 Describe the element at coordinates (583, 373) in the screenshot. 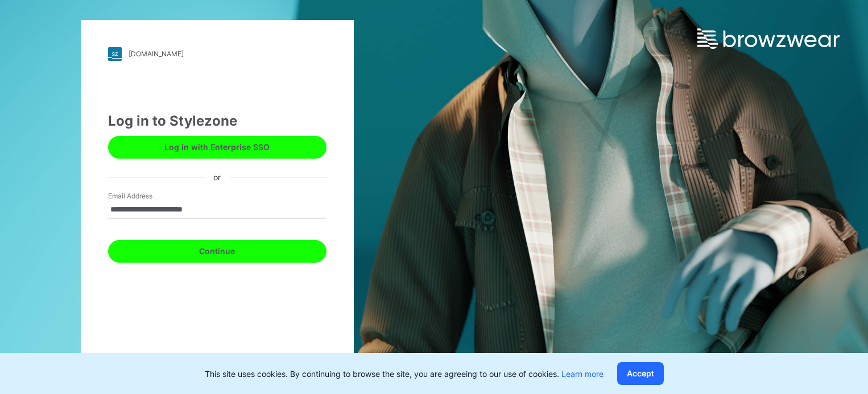

I see `a: Learn more` at that location.